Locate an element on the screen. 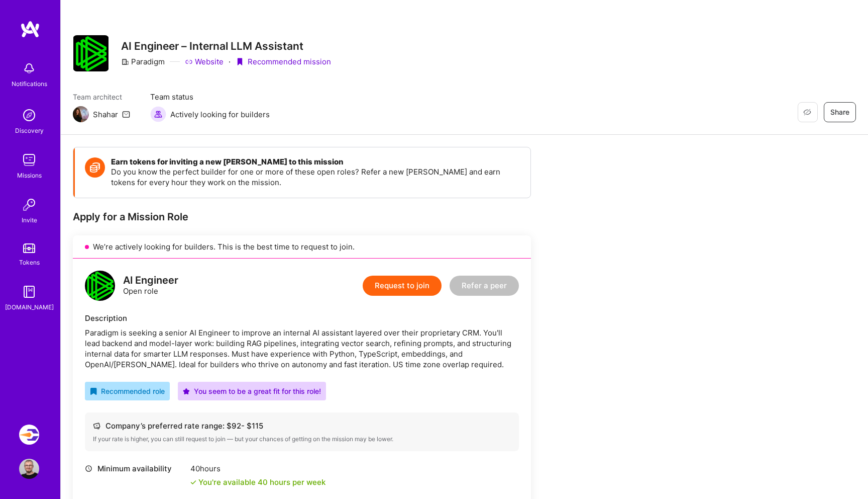 This screenshot has height=499, width=868. div: Recommended mission is located at coordinates (284, 61).